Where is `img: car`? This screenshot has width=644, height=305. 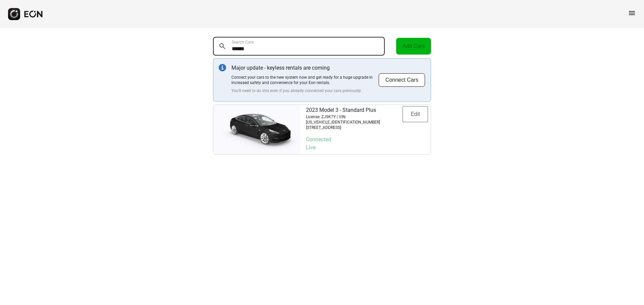
img: car is located at coordinates (257, 130).